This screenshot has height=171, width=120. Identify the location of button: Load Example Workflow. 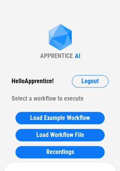
(60, 118).